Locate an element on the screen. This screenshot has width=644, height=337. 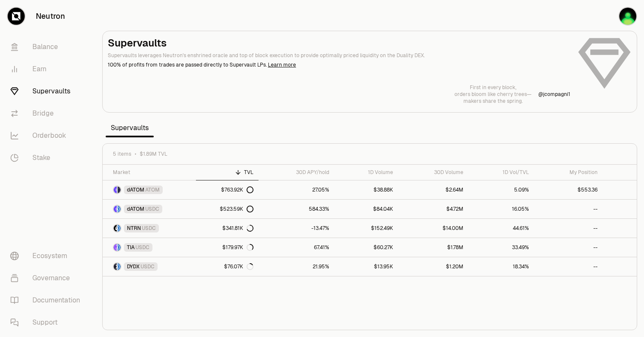
p: orders bloom like cherry trees— is located at coordinates (493, 94).